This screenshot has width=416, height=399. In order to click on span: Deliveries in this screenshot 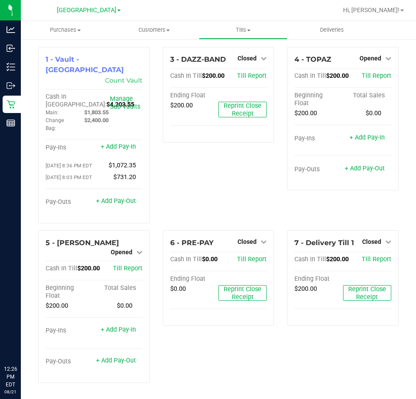, I will do `click(332, 30)`.